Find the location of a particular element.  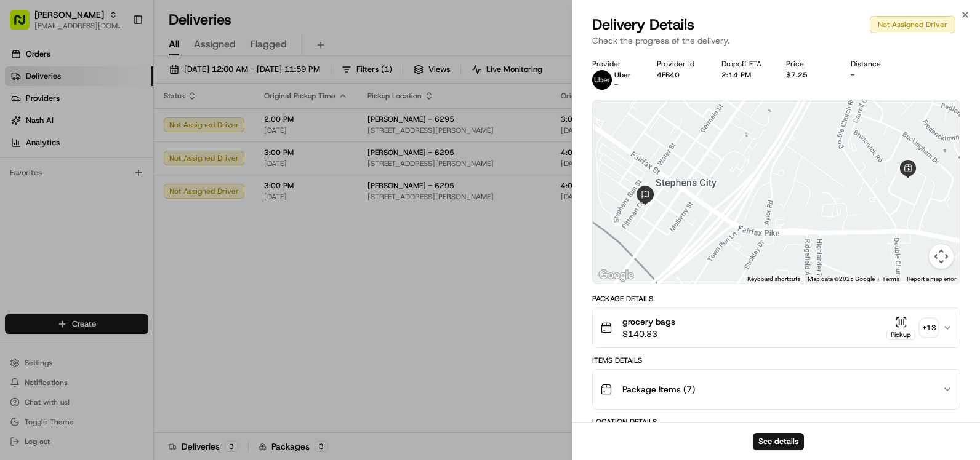

p: Welcome 👋 is located at coordinates (118, 59).